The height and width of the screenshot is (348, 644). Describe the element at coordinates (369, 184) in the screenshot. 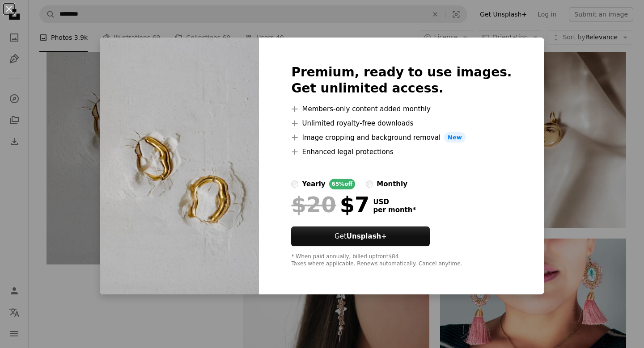

I see `input: monthly` at that location.